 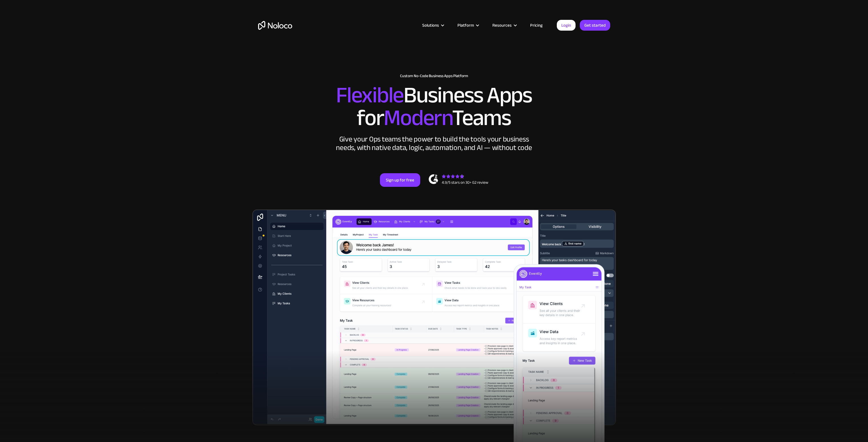 What do you see at coordinates (566, 25) in the screenshot?
I see `a: Login` at bounding box center [566, 25].